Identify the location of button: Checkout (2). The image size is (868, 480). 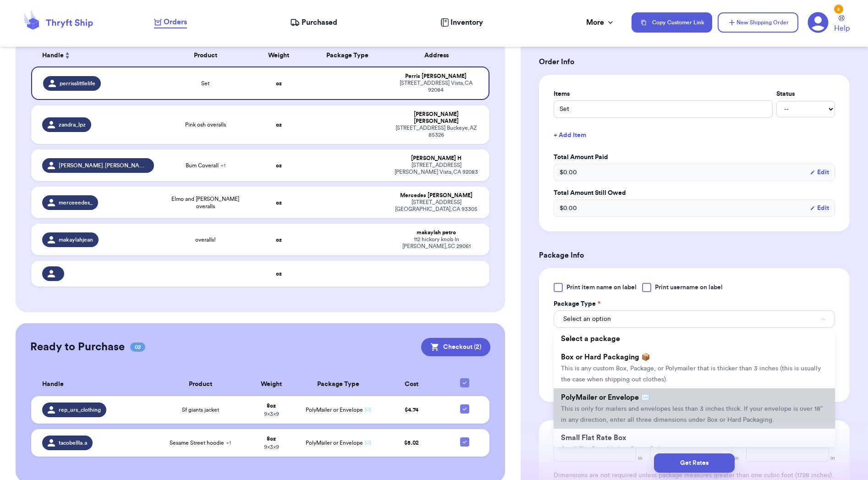
(455, 347).